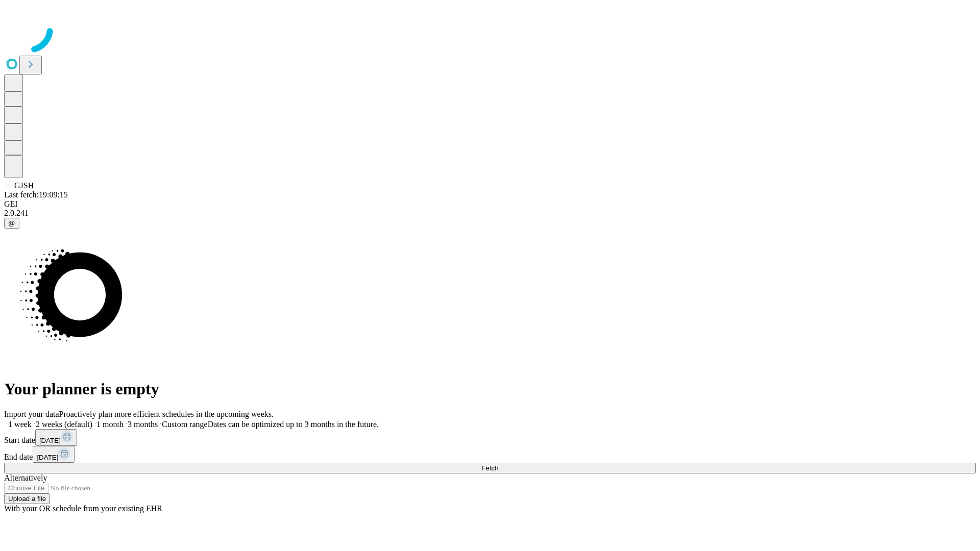  Describe the element at coordinates (293, 424) in the screenshot. I see `span: Dates can be optimized up to 3 months in the future.` at that location.